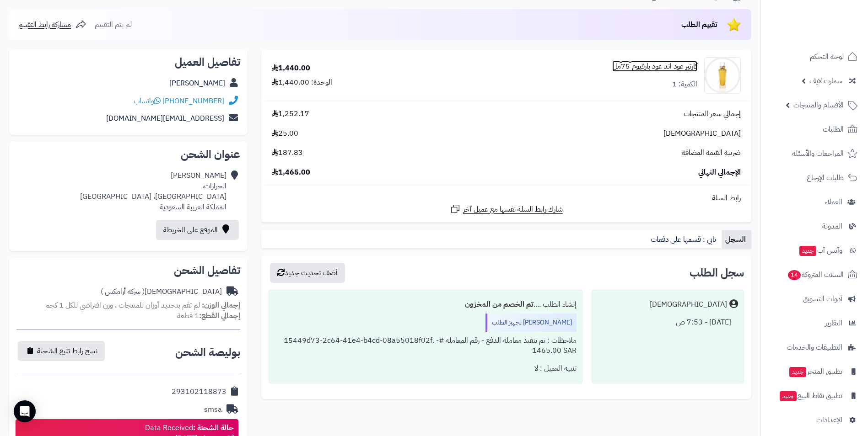  I want to click on span: الطلبات, so click(834, 129).